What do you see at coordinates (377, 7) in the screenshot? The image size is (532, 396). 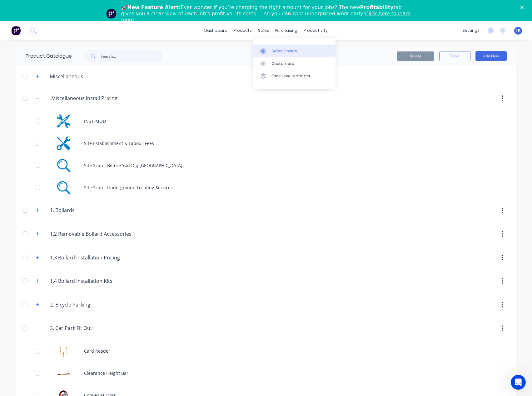 I see `b: Profitability` at bounding box center [377, 7].